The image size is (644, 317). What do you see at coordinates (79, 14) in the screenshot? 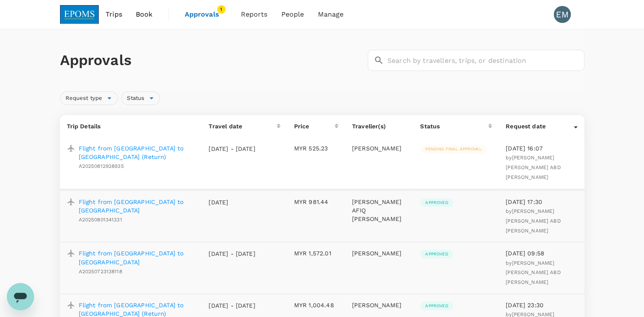
I see `img: EPOMS SDN BHD` at bounding box center [79, 14].